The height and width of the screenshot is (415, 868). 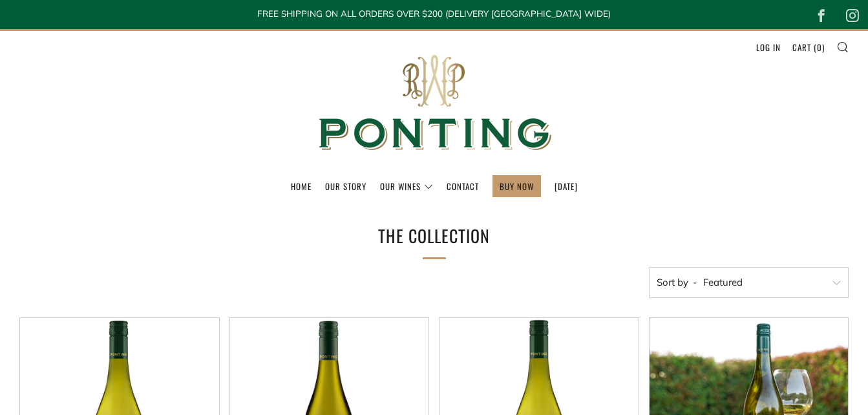 I want to click on a: Cart (0), so click(x=808, y=47).